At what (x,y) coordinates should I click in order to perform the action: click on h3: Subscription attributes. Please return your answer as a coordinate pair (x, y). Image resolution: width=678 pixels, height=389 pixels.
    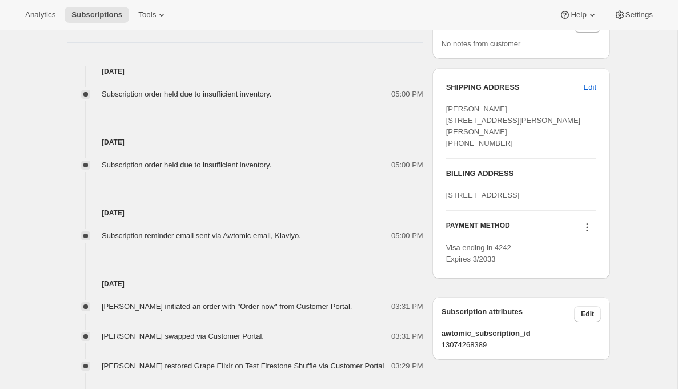
    Looking at the image, I should click on (508, 314).